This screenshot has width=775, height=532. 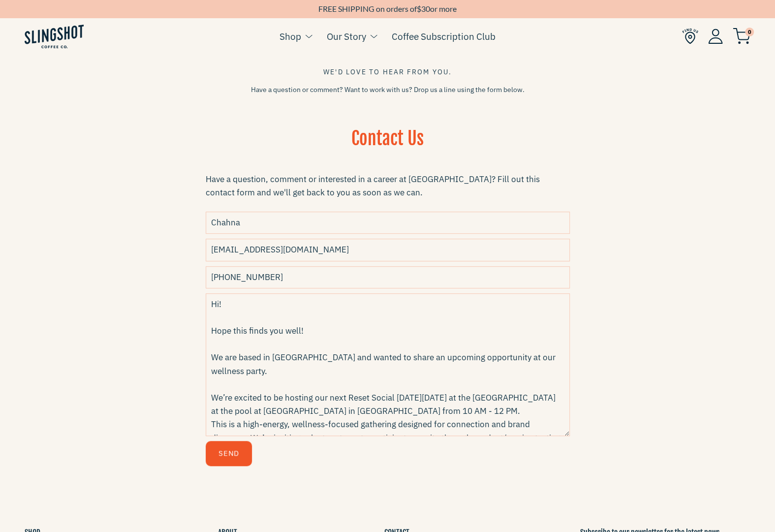 What do you see at coordinates (346, 36) in the screenshot?
I see `a: Our Story` at bounding box center [346, 36].